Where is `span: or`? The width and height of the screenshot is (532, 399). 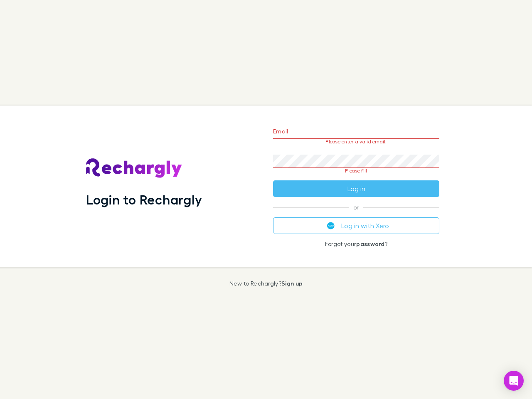
span: or is located at coordinates (356, 207).